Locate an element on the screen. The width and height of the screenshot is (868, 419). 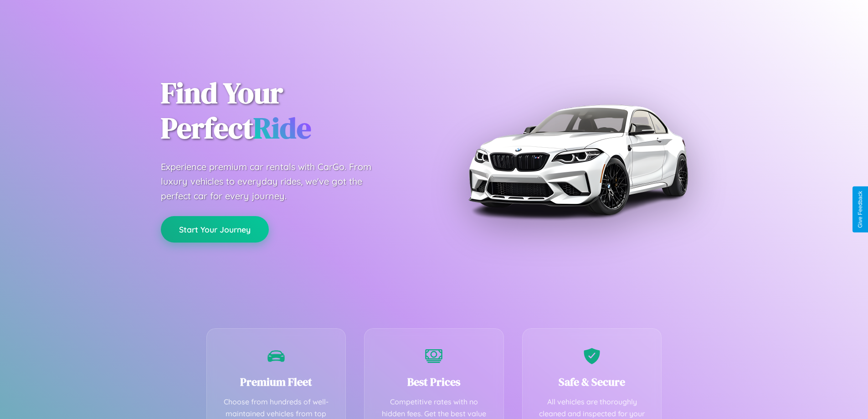
h3: Safe & Secure is located at coordinates (592, 382).